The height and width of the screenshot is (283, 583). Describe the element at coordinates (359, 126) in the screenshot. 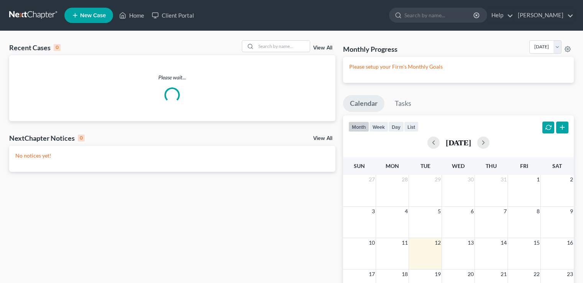

I see `button: month` at that location.